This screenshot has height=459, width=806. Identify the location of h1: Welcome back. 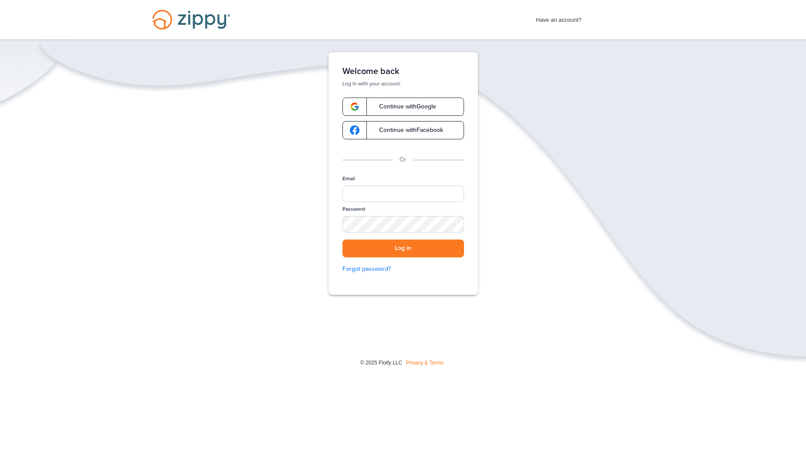
(403, 71).